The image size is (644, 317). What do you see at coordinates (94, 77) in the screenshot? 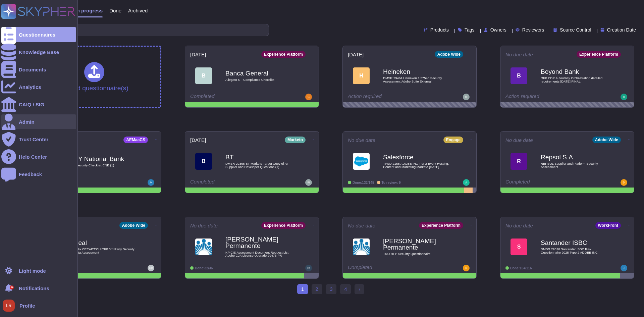
I see `div: Upload questionnaire(s)` at bounding box center [94, 77].